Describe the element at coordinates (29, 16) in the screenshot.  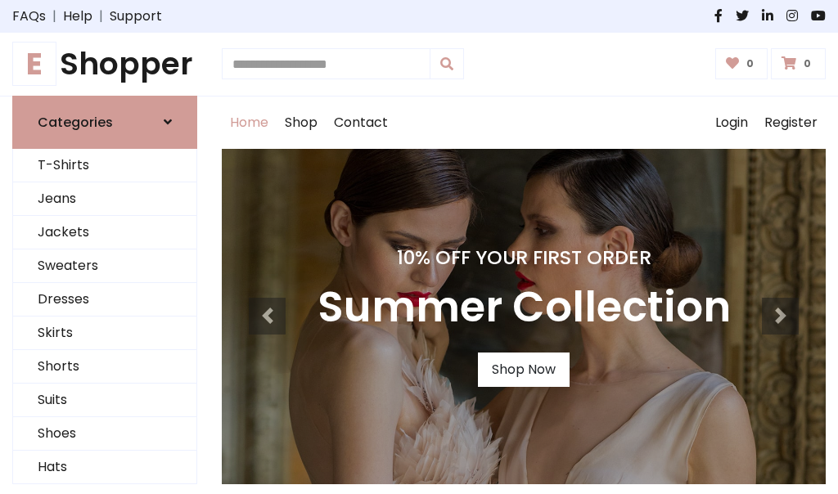
I see `a: FAQs` at that location.